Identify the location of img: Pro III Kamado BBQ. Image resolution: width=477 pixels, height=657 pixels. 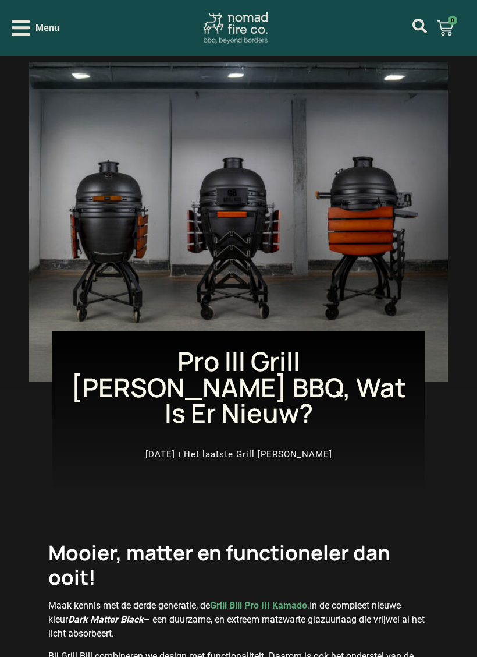
(239, 222).